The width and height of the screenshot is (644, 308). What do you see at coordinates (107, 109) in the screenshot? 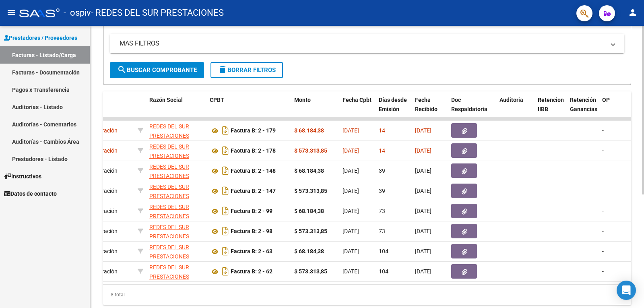
I see `datatable-header-cell: Area` at bounding box center [107, 109].